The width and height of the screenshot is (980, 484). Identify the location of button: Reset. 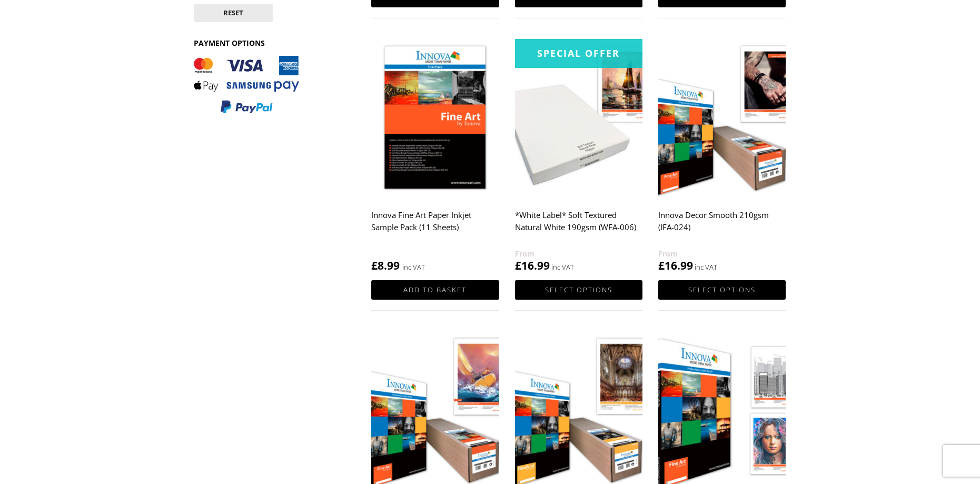
(233, 13).